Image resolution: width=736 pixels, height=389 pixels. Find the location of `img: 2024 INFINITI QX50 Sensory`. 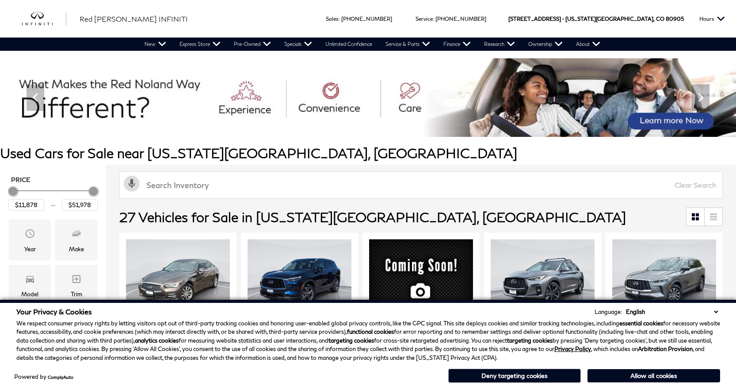

img: 2024 INFINITI QX50 Sensory is located at coordinates (421, 279).